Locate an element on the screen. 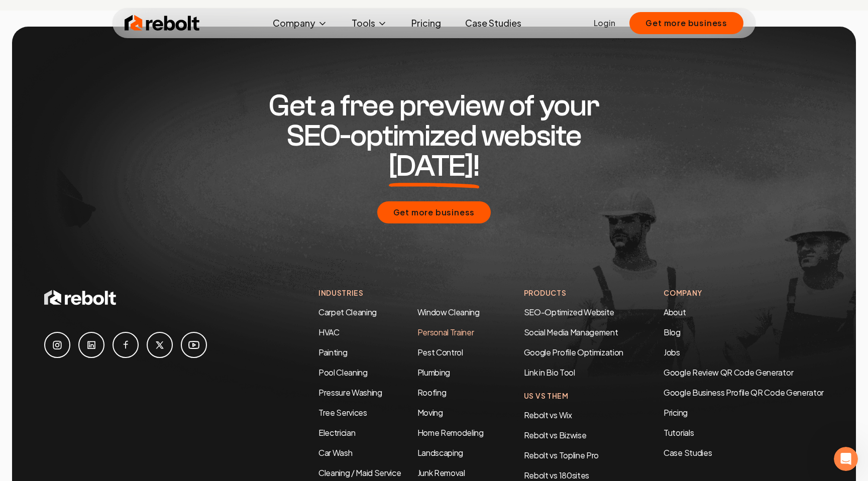 The height and width of the screenshot is (481, 868). a: Tree Services is located at coordinates (342, 412).